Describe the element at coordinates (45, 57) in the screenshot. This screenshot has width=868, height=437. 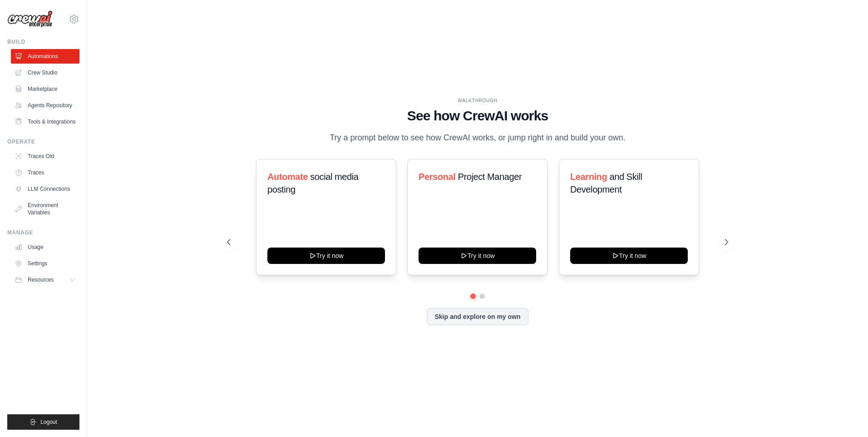
I see `a: Automations` at that location.